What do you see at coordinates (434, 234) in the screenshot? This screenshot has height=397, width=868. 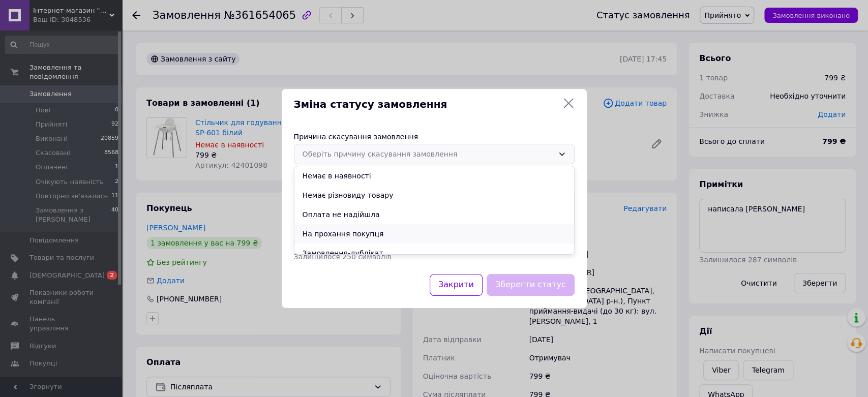 I see `li: На прохання покупця` at bounding box center [434, 234].